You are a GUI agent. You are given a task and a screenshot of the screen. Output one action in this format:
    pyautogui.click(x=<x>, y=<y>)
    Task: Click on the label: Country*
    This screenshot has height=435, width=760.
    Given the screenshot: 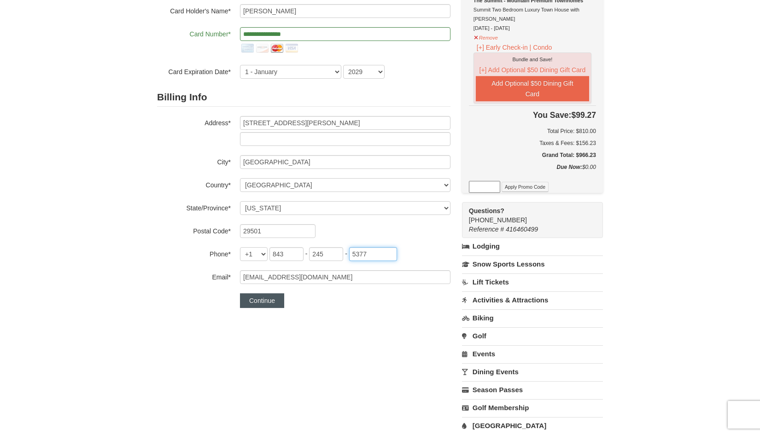 What is the action you would take?
    pyautogui.click(x=194, y=184)
    